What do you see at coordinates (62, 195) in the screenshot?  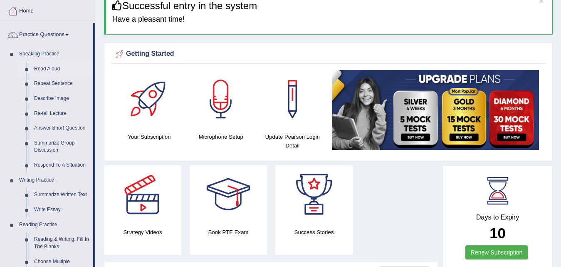 I see `a: Summarize Written Text` at bounding box center [62, 195].